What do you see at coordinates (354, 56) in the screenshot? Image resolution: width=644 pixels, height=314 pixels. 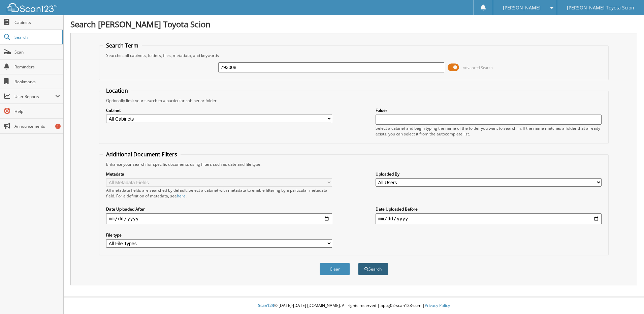 I see `div: Searches all cabinets, folders, files, metadata, and keywords` at bounding box center [354, 56].